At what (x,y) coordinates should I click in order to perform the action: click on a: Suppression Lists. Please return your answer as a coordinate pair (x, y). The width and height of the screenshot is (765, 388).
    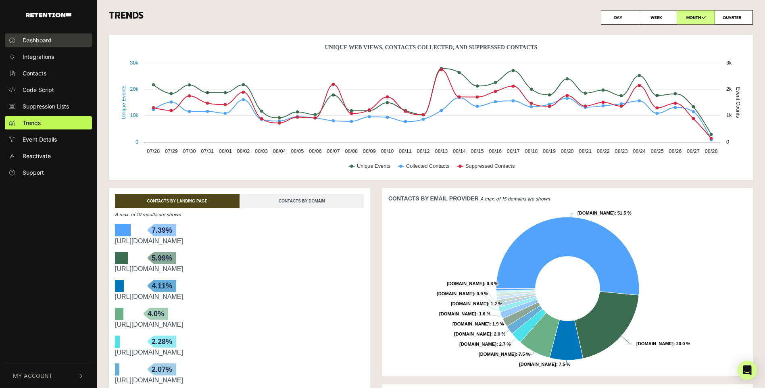
    Looking at the image, I should click on (48, 106).